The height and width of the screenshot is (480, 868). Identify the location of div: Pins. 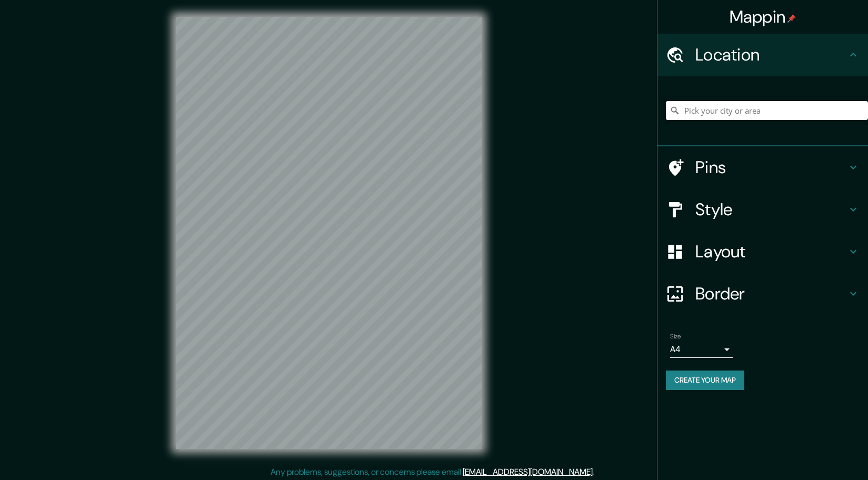
(763, 167).